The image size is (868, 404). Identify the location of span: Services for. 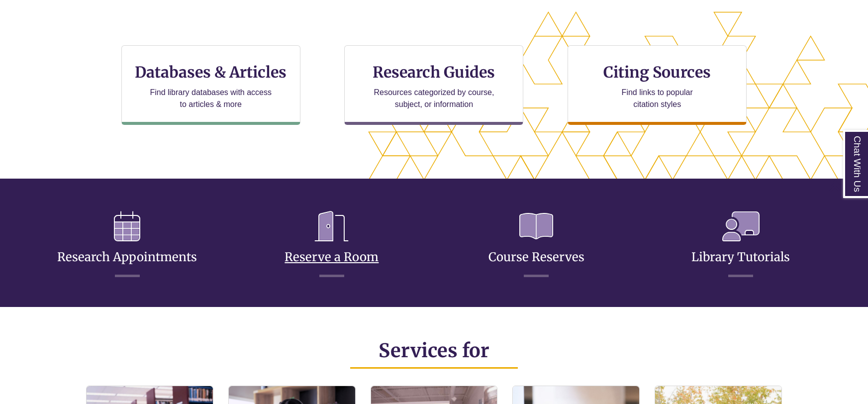
(434, 351).